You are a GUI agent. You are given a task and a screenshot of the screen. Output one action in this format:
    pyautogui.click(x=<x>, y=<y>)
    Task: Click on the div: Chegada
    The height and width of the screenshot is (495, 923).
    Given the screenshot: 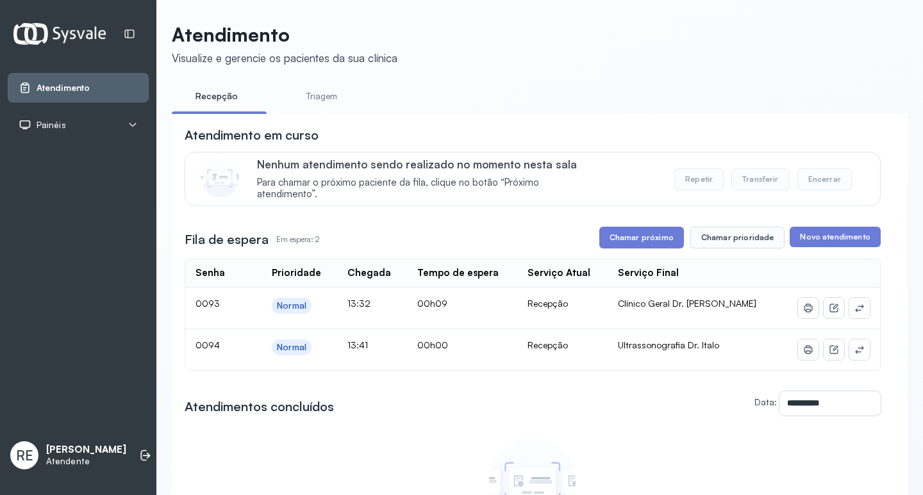 What is the action you would take?
    pyautogui.click(x=369, y=273)
    